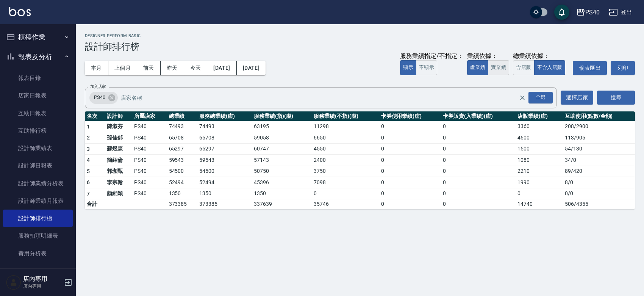 The height and width of the screenshot is (296, 644). Describe the element at coordinates (38, 219) in the screenshot. I see `a: 設計師排行榜` at that location.